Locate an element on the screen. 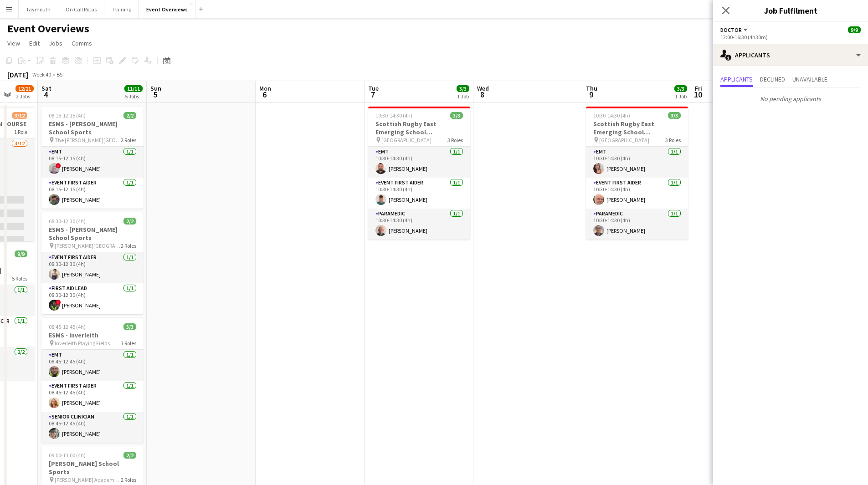 The width and height of the screenshot is (868, 485). button: Taymouth is located at coordinates (39, 9).